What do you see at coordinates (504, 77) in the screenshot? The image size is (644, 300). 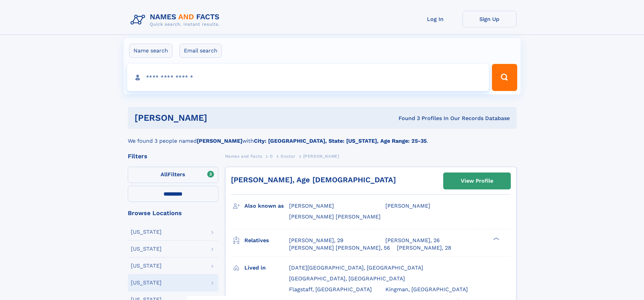 I see `button: Search Button` at bounding box center [504, 77].